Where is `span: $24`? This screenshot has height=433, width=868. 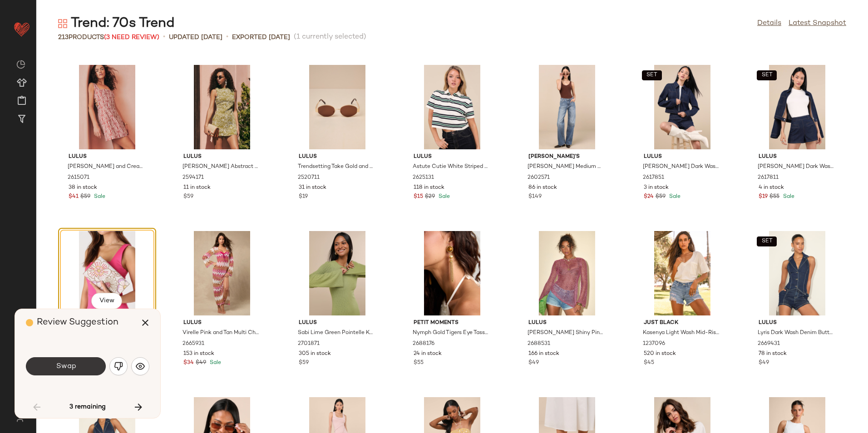 span: $24 is located at coordinates (649, 197).